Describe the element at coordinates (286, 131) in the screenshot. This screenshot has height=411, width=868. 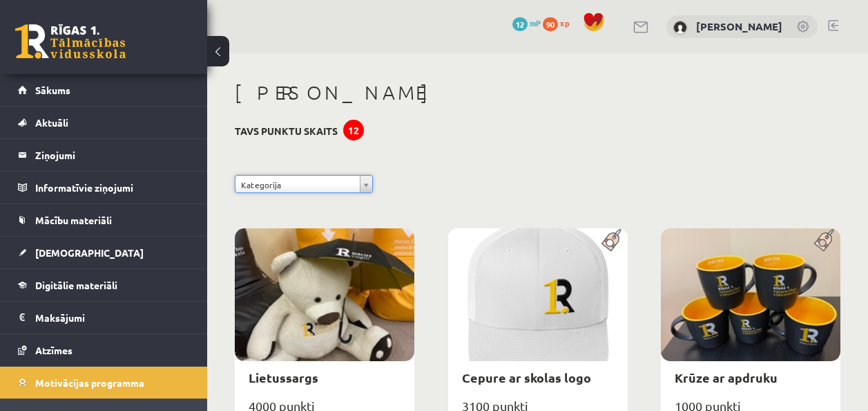
I see `h3: Tavs punktu skaits` at that location.